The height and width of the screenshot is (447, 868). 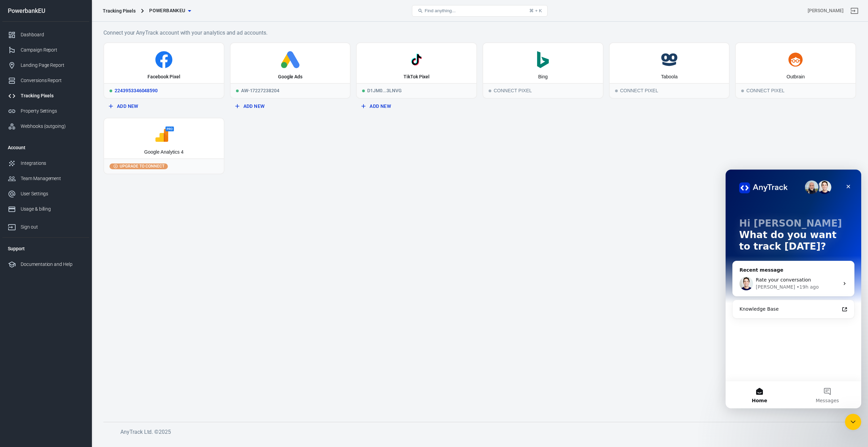 What do you see at coordinates (669, 71) in the screenshot?
I see `button: TaboolaConnect PixelConnect Pixel` at bounding box center [669, 71].